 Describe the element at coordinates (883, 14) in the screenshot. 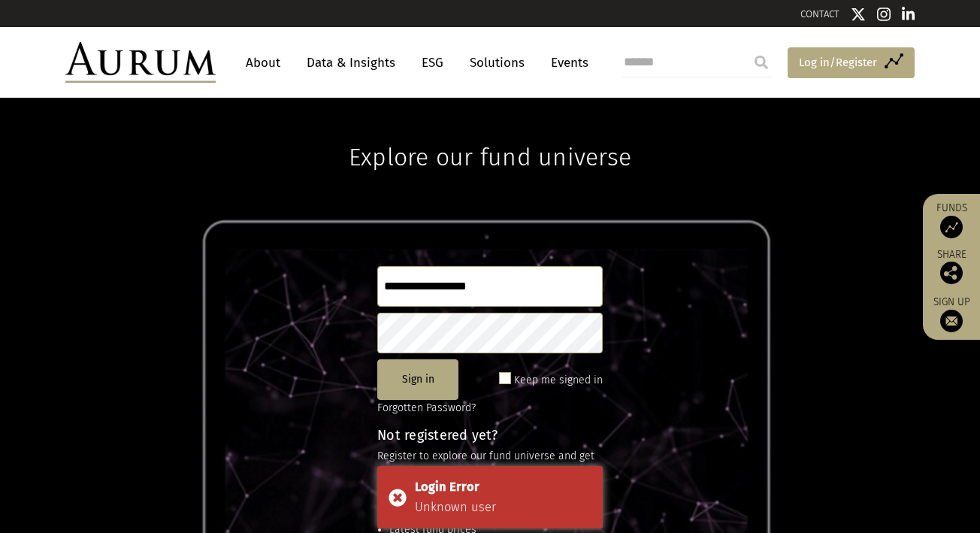

I see `img: Instagram icon` at that location.